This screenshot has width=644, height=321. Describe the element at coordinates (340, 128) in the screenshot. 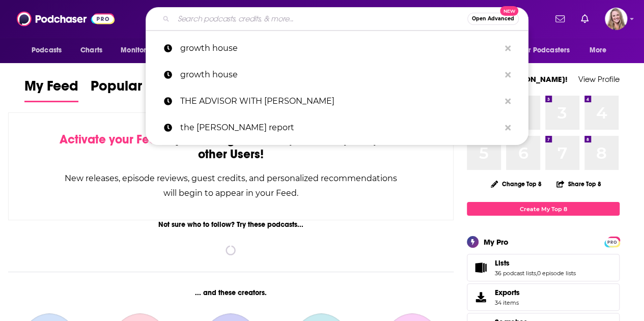

I see `p: the paxton quigley report` at that location.